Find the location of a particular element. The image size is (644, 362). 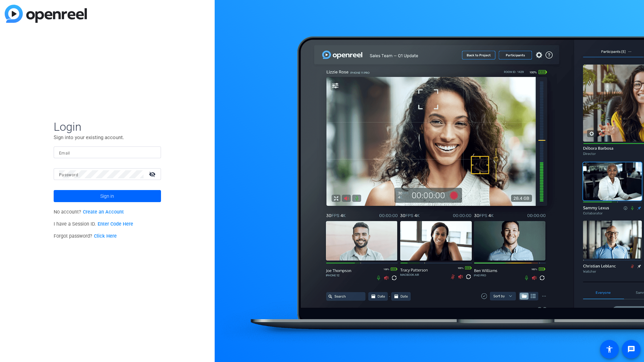

span: Forgot password? is located at coordinates (85, 236).